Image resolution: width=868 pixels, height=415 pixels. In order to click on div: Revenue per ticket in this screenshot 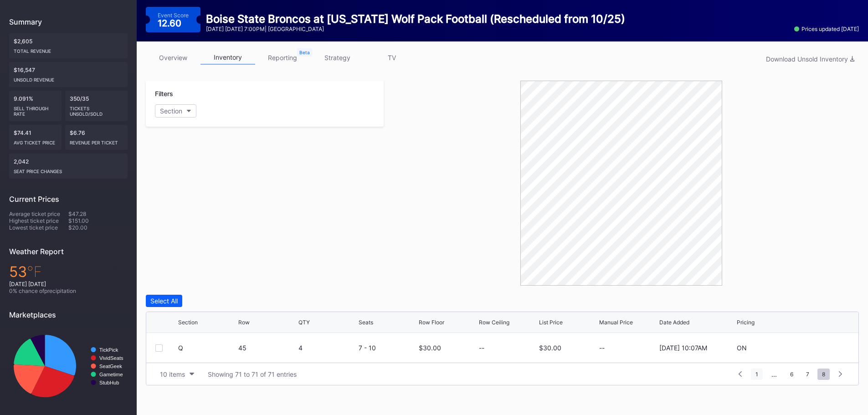, I will do `click(96, 141)`.